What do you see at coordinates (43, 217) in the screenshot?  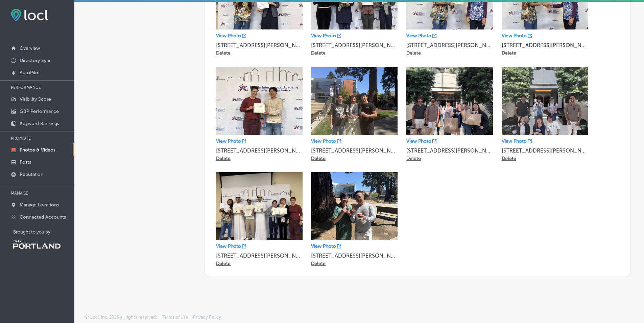 I see `p: Connected Accounts` at bounding box center [43, 217].